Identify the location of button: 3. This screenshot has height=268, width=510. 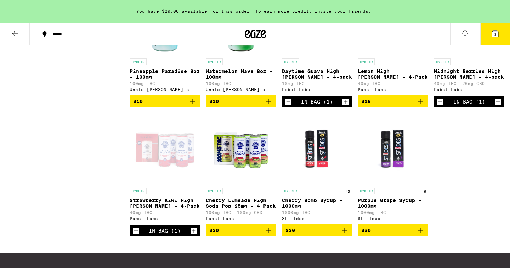
(495, 34).